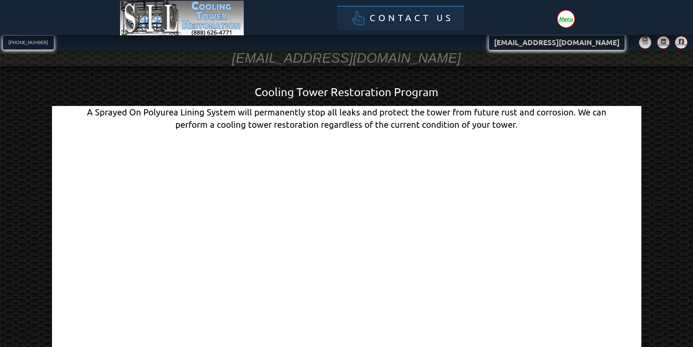 This screenshot has height=347, width=693. Describe the element at coordinates (182, 18) in the screenshot. I see `img: Image` at that location.